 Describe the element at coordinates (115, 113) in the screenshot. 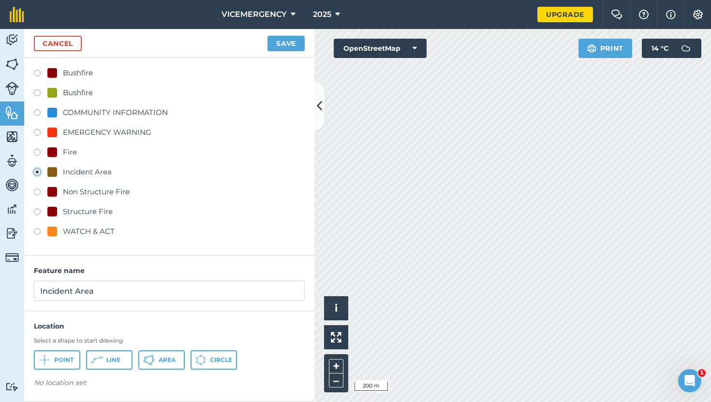

I see `div: COMMUNITY INFORMATION` at that location.